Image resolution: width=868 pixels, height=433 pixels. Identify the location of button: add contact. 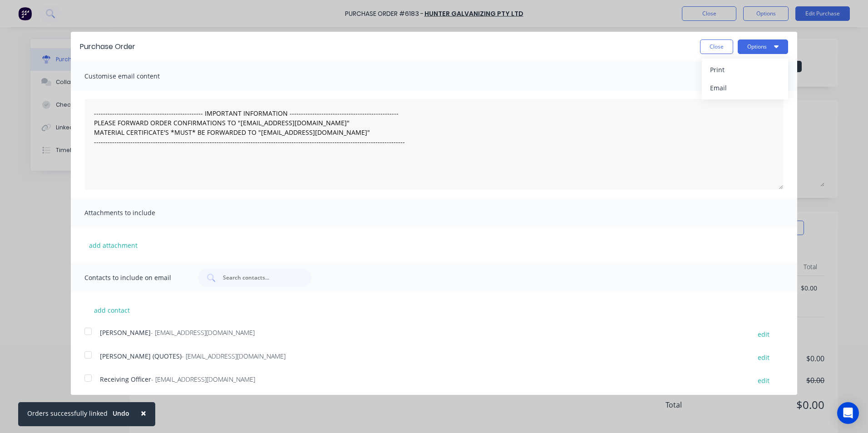
(112, 310).